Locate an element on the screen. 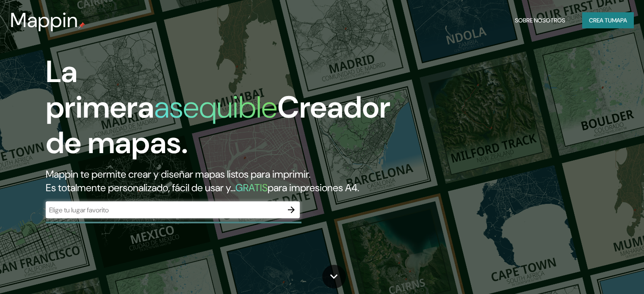 The height and width of the screenshot is (294, 644). img: pin de mapeo is located at coordinates (82, 25).